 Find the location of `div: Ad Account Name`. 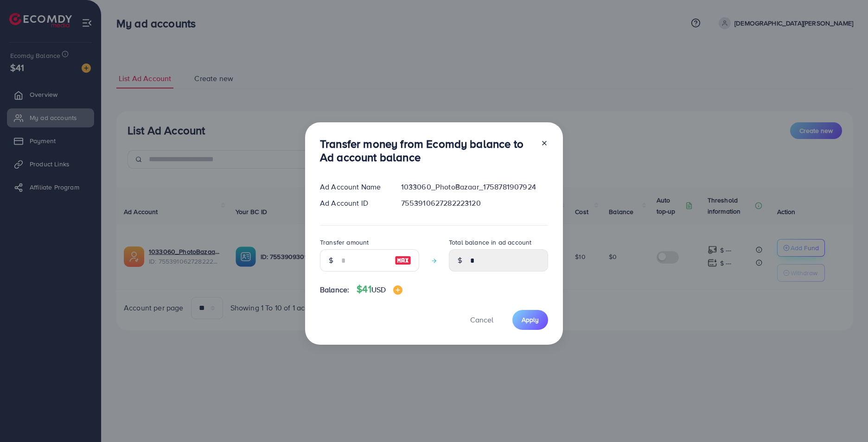

div: Ad Account Name is located at coordinates (353, 187).